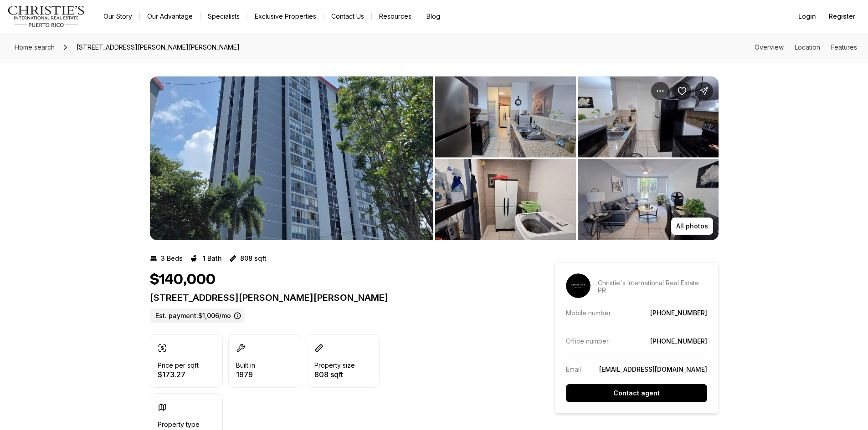 The image size is (868, 430). I want to click on p: Email, so click(573, 369).